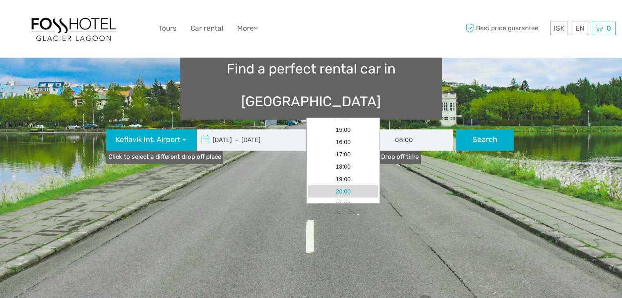  What do you see at coordinates (165, 157) in the screenshot?
I see `a: Click to select a different drop off place` at bounding box center [165, 157].